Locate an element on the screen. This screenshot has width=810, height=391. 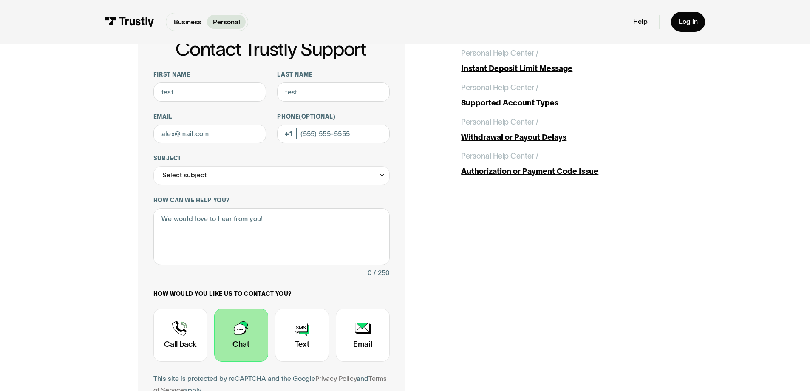
a: Personal Help Center /Supported Account Types is located at coordinates (567, 95).